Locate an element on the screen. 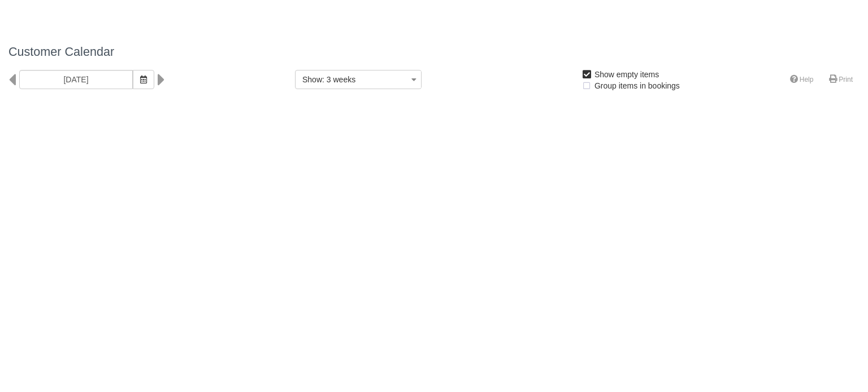 The width and height of the screenshot is (868, 392). label: Group items in bookings is located at coordinates (634, 86).